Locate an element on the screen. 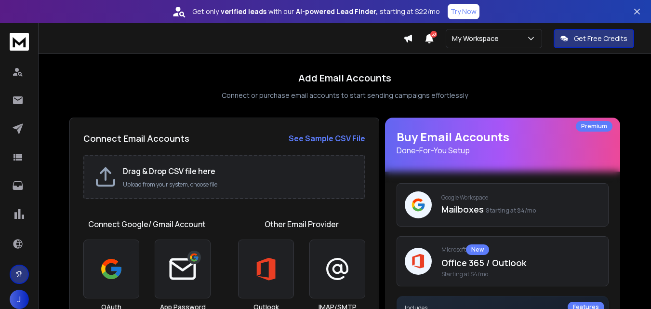 The image size is (651, 309). img: logo is located at coordinates (19, 41).